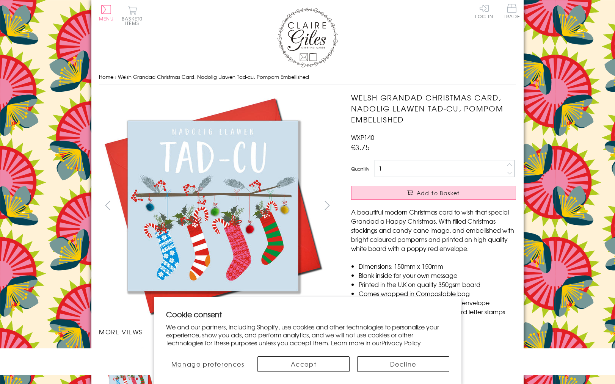  Describe the element at coordinates (512, 12) in the screenshot. I see `a: Trade` at that location.